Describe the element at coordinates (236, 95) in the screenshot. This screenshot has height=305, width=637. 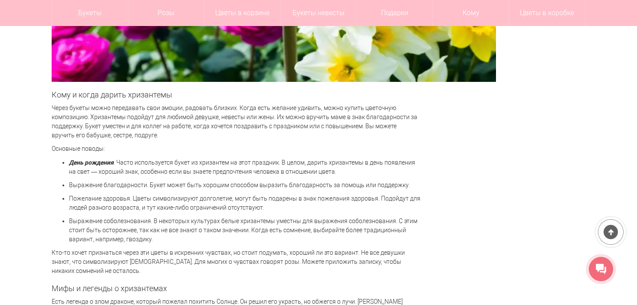
I see `h2: Кому и когда дарить хризантемы` at that location.